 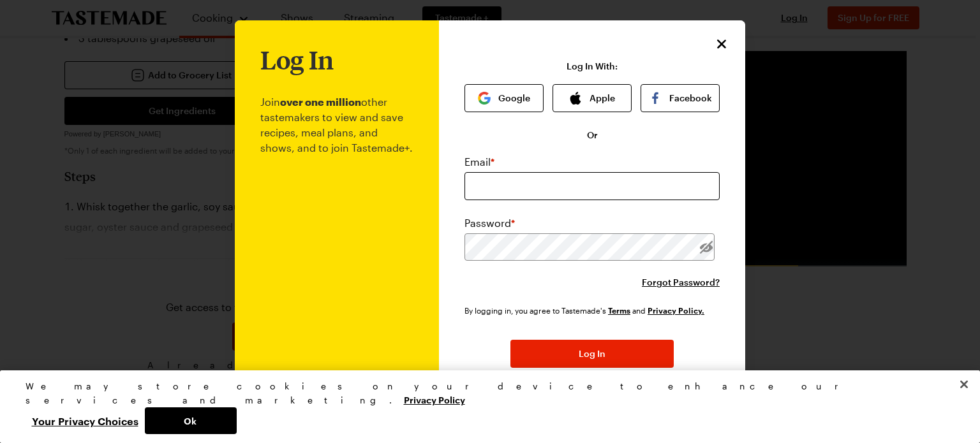 What do you see at coordinates (592, 66) in the screenshot?
I see `p: Log In With:` at bounding box center [592, 66].